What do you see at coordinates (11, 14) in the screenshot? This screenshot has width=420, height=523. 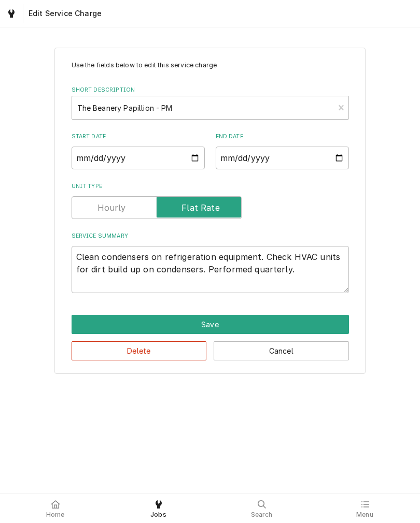 I see `a: Go to Jobs` at bounding box center [11, 14].